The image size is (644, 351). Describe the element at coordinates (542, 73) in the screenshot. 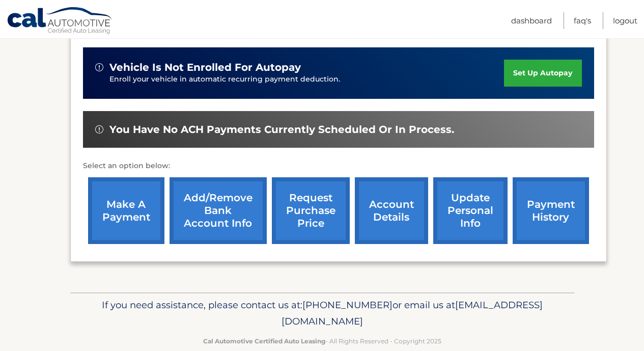

I see `a: set up autopay` at that location.